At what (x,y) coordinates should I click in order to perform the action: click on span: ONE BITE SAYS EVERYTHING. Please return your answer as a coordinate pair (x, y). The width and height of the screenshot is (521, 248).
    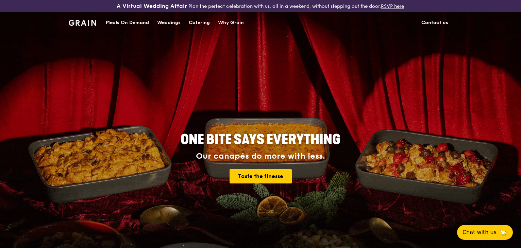
    Looking at the image, I should click on (261, 140).